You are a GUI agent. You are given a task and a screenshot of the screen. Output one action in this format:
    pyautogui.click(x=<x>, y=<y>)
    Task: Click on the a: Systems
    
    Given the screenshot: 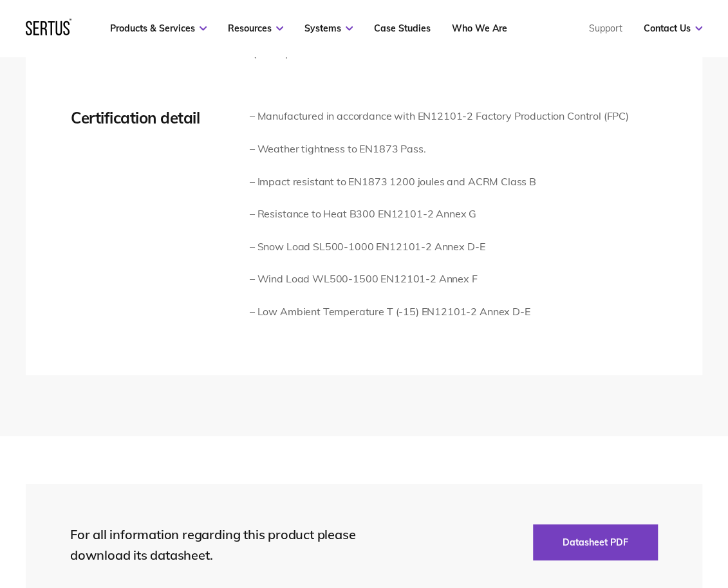 What is the action you would take?
    pyautogui.click(x=328, y=28)
    